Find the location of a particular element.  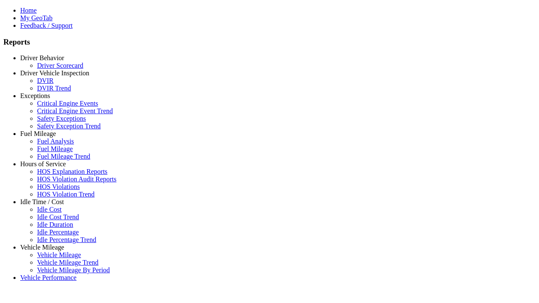

a: Vehicle Mileage By Period is located at coordinates (73, 270).